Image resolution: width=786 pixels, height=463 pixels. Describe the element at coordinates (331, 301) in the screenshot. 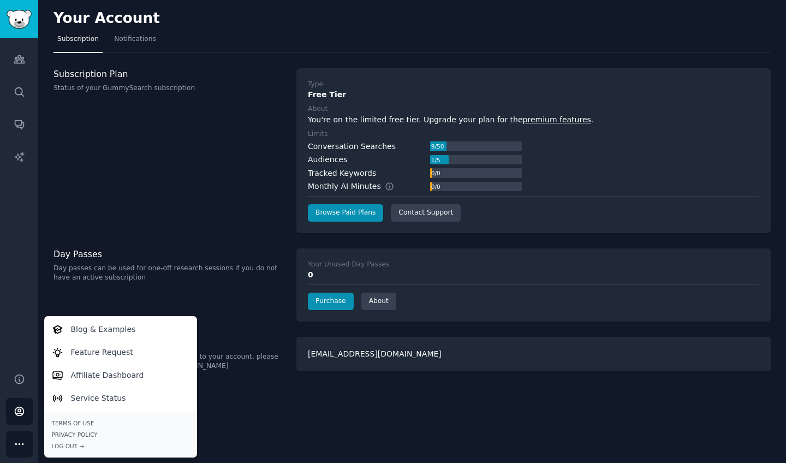

I see `a: Purchase` at that location.